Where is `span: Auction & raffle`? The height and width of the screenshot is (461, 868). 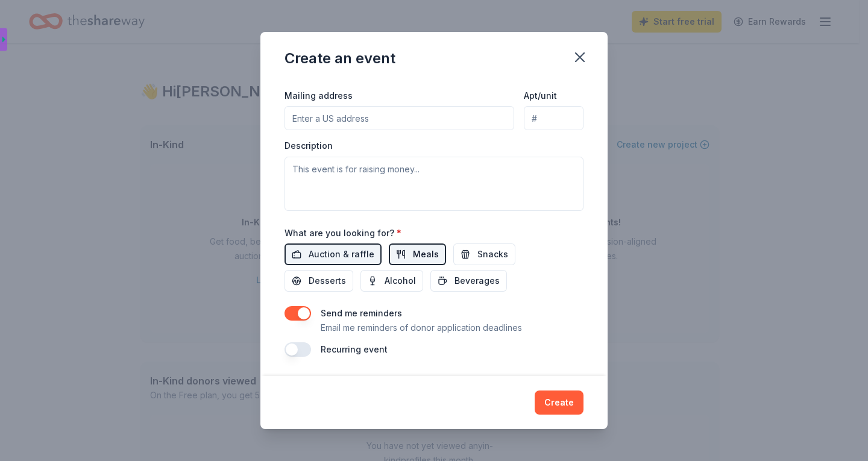
span: Auction & raffle is located at coordinates (342, 254).